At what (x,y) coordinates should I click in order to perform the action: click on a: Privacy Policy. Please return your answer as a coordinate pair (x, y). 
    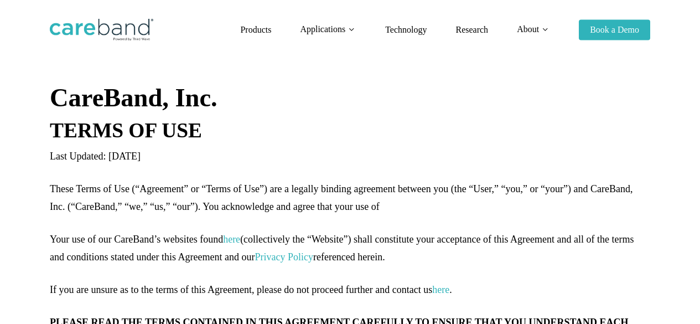
    Looking at the image, I should click on (284, 257).